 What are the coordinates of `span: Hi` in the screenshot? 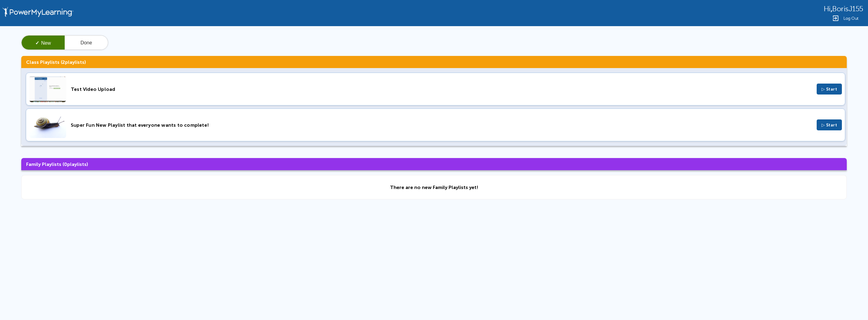 It's located at (827, 9).